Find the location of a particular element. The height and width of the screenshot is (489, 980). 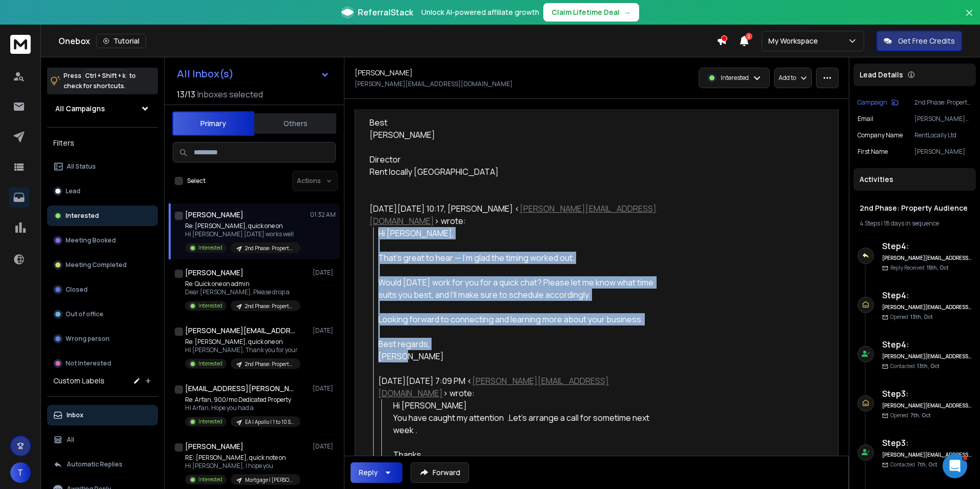

p: Inbox is located at coordinates (75, 415).